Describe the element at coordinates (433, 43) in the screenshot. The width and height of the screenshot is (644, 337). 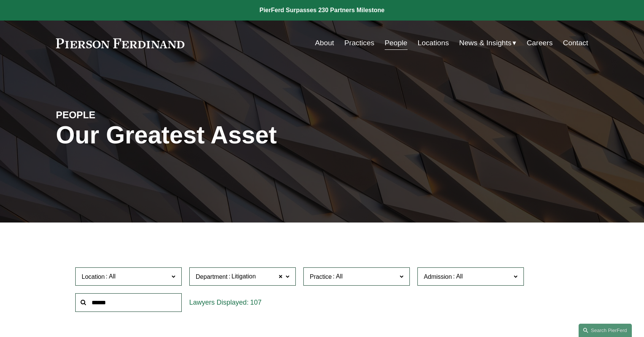
I see `a: Locations` at that location.